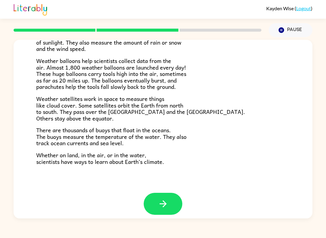  I want to click on span: There are thousands of buoys that float in the oceans. The buoys measure the temperature of the w..., so click(111, 137).